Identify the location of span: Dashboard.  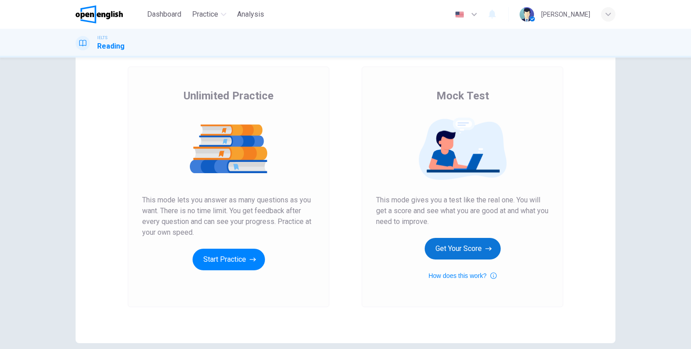
(164, 14).